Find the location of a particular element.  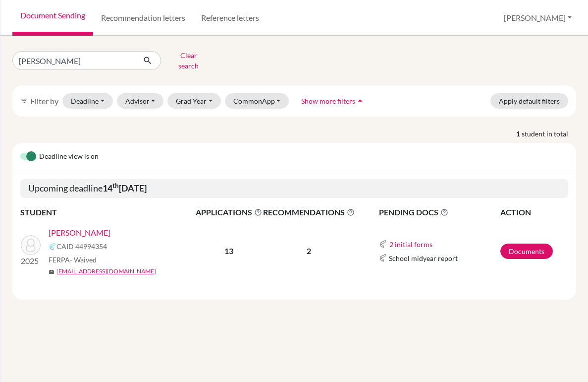

b: 13 is located at coordinates (229, 250).